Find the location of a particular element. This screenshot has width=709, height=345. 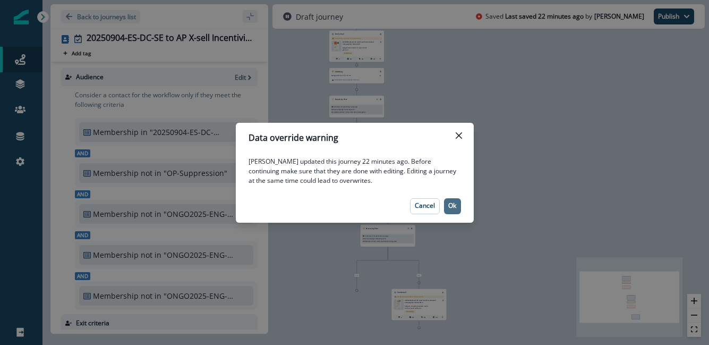

button: Close is located at coordinates (459, 136).